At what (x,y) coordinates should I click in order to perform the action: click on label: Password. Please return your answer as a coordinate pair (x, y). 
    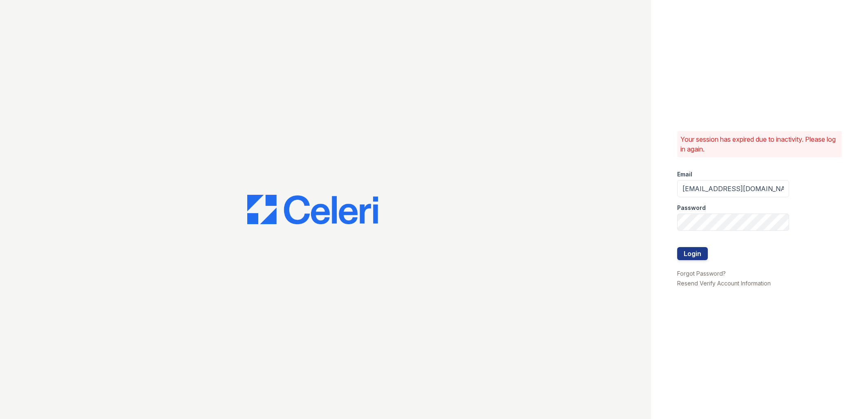
    Looking at the image, I should click on (691, 208).